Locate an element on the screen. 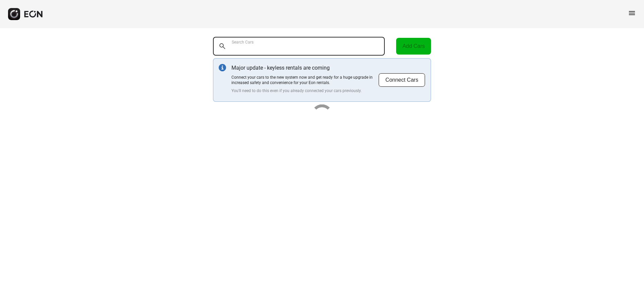 The image size is (644, 305). p: Major update - keyless rentals are coming is located at coordinates (305, 68).